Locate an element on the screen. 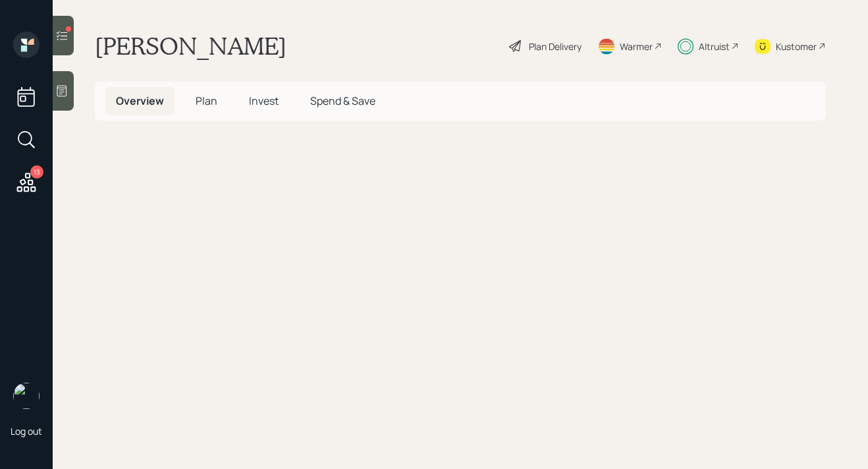 This screenshot has height=469, width=868. img: michael-russo-headshot.png is located at coordinates (26, 396).